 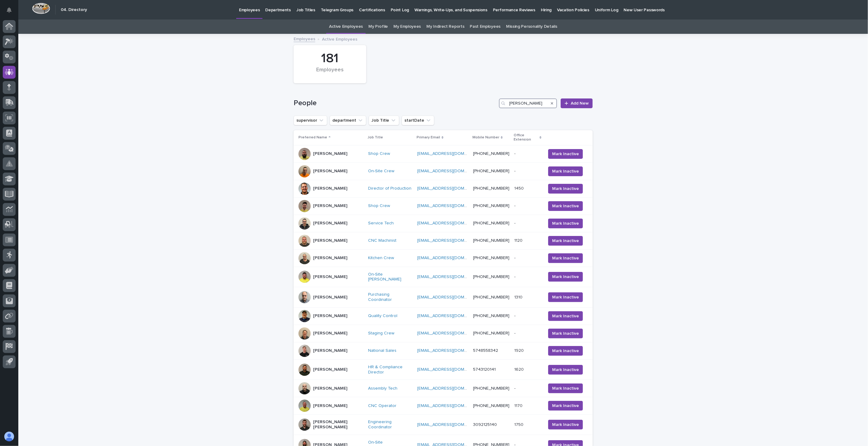 I want to click on a: Service Tech, so click(x=381, y=223).